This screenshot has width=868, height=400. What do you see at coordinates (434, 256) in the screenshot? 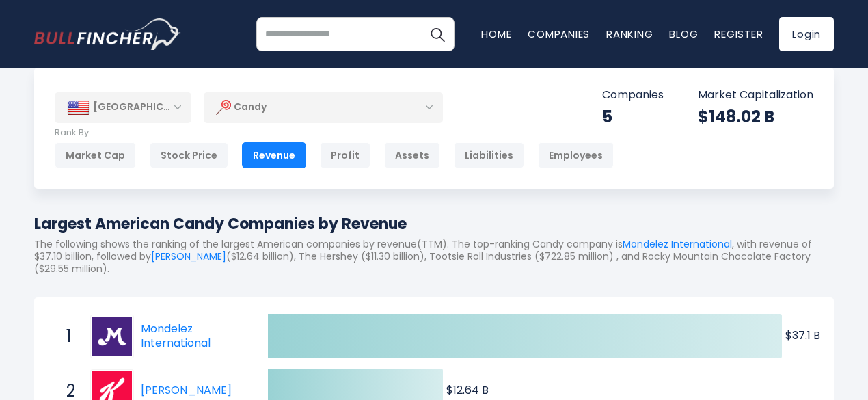
I see `p: The following shows the ranking of the largest American companies by revenue(TTM). The top-rankin...` at bounding box center [434, 256].